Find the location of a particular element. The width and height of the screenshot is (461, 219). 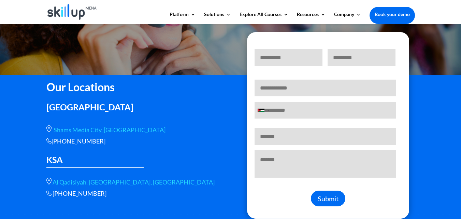

a: Book your demo is located at coordinates (392, 14).